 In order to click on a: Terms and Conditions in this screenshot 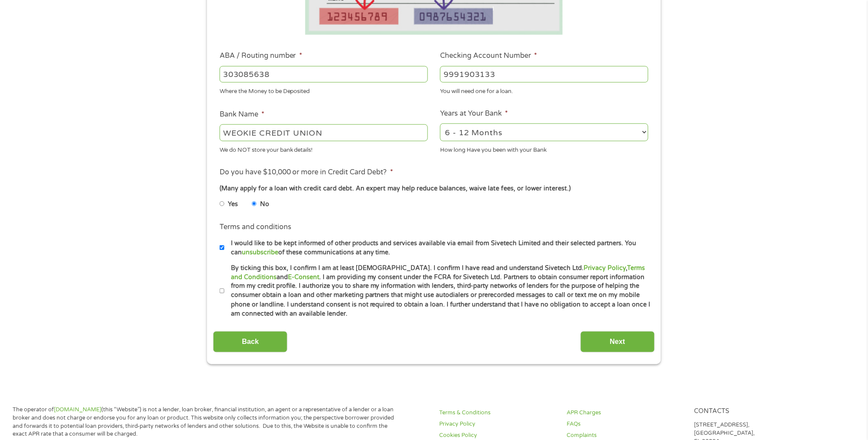, I will do `click(438, 272)`.